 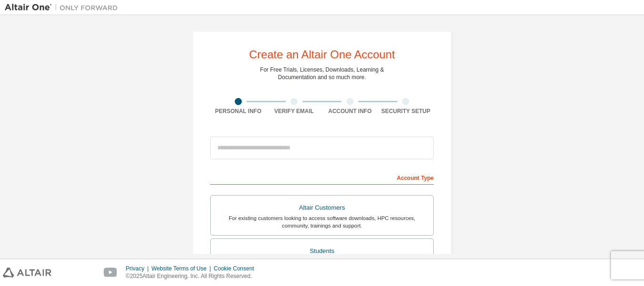 I want to click on img: altair_logo.svg, so click(x=27, y=273).